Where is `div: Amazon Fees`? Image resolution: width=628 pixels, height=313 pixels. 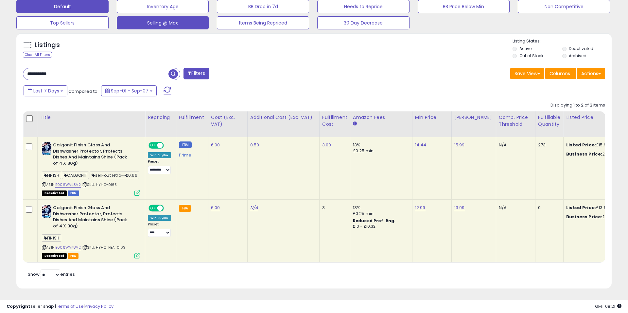
div: Amazon Fees is located at coordinates (381, 117).